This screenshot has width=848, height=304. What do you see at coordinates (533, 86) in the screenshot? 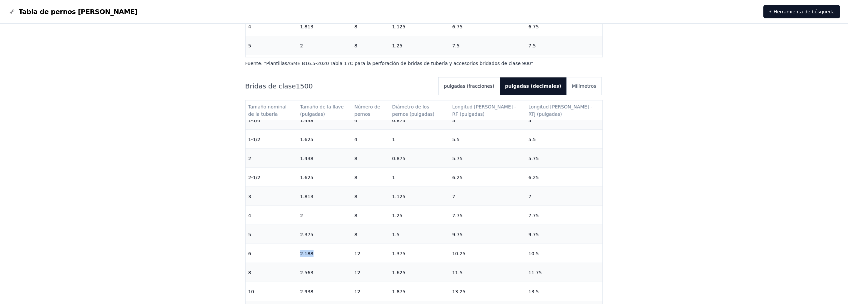
I see `font: pulgadas (decimales)` at bounding box center [533, 86].